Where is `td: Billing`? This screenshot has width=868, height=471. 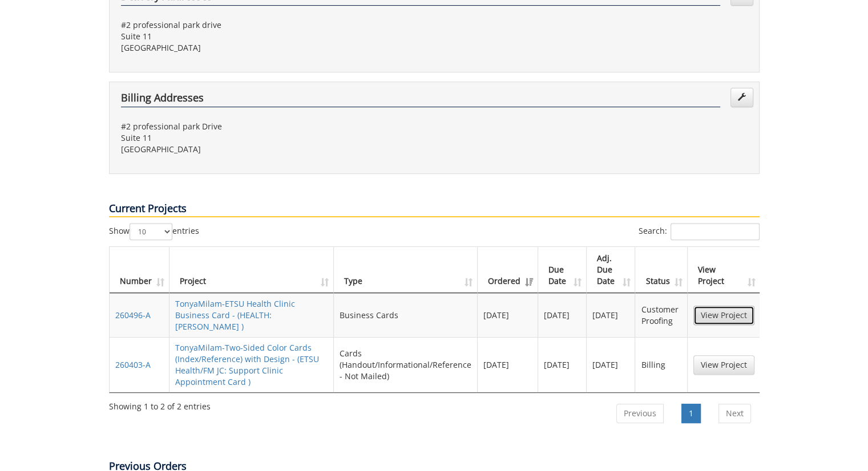
td: Billing is located at coordinates (661, 364).